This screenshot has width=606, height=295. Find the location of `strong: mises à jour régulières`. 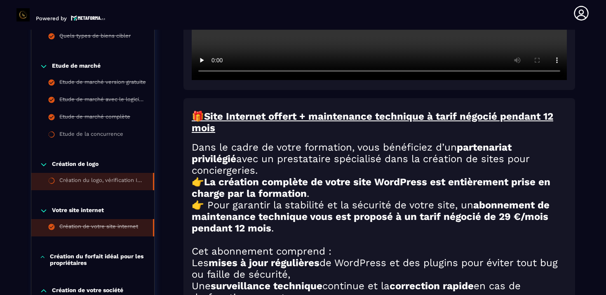

strong: mises à jour régulières is located at coordinates (264, 263).